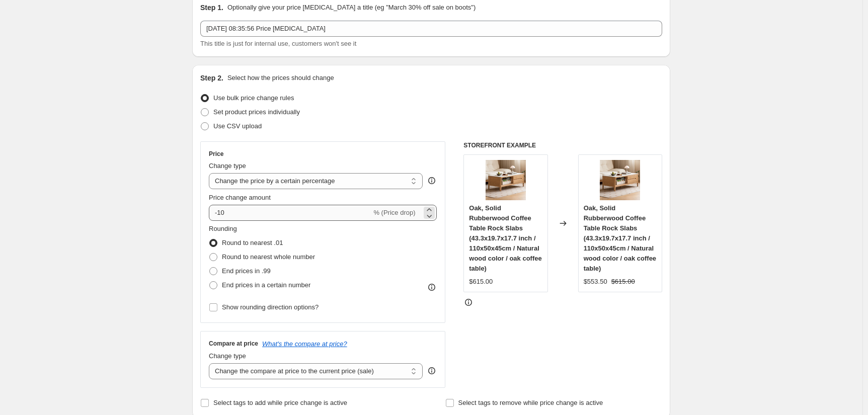  Describe the element at coordinates (212, 78) in the screenshot. I see `h2: Step 2.` at that location.